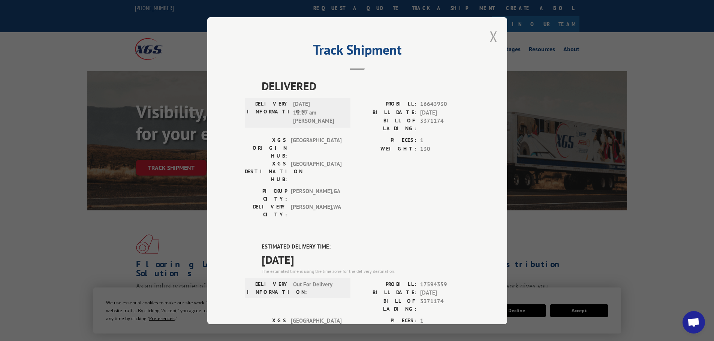  I want to click on button: Close modal, so click(494, 36).